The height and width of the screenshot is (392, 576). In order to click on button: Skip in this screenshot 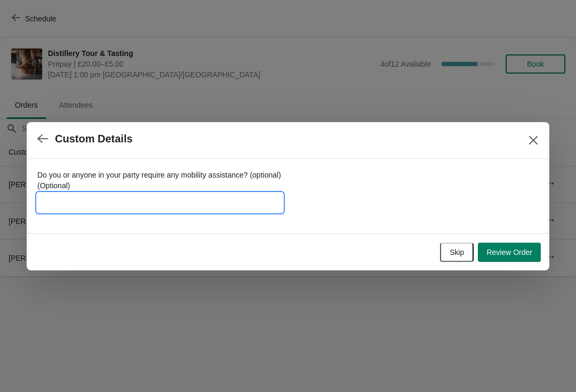, I will do `click(457, 252)`.